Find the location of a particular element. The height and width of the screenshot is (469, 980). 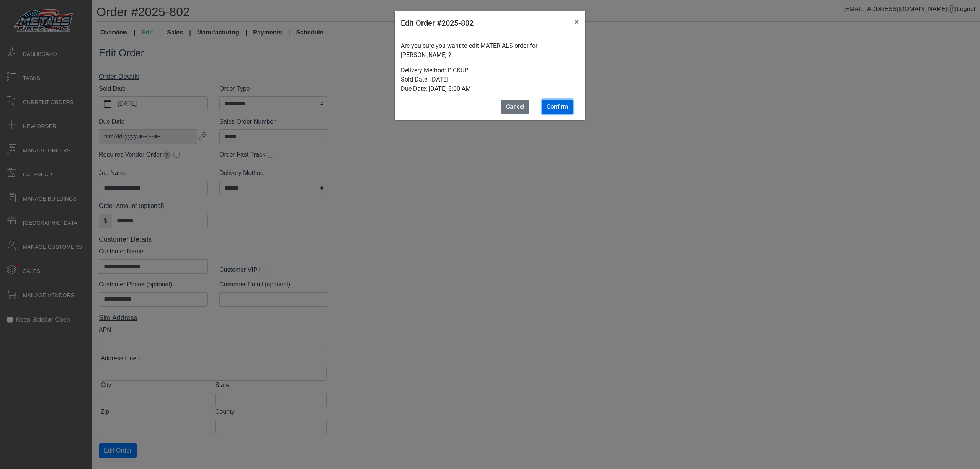

h5: Edit Order #2025-802 is located at coordinates (437, 23).